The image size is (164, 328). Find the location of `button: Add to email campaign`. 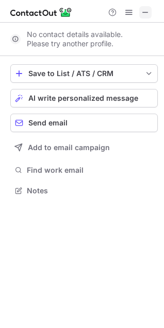

button: Add to email campaign is located at coordinates (84, 148).